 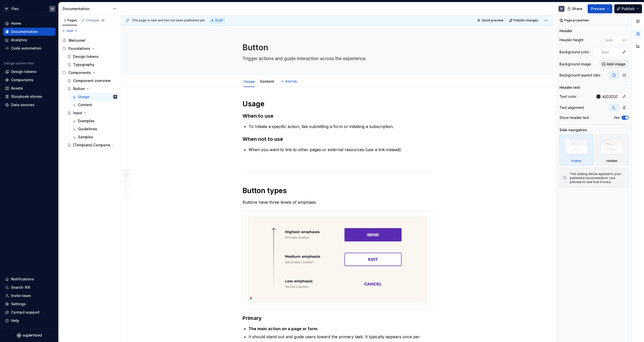 What do you see at coordinates (103, 21) in the screenshot?
I see `span: 10` at bounding box center [103, 21].